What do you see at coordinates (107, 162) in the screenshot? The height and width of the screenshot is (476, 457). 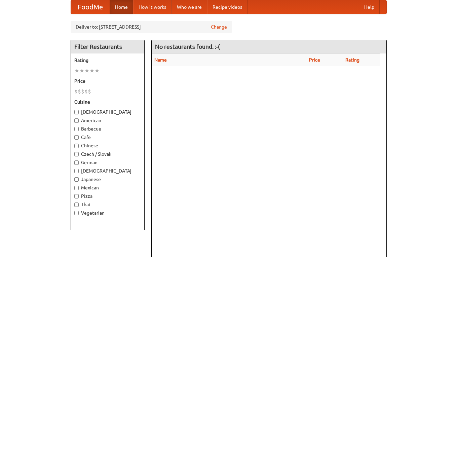 I see `label: German` at bounding box center [107, 162].